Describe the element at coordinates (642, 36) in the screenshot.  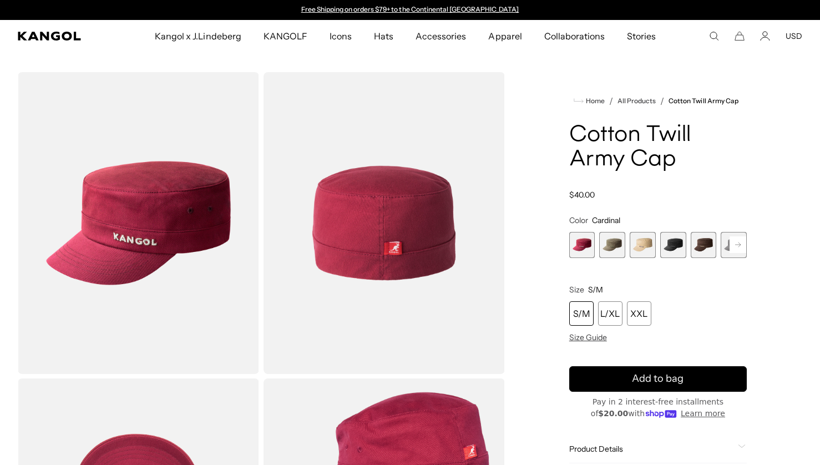
I see `a: Stories` at that location.